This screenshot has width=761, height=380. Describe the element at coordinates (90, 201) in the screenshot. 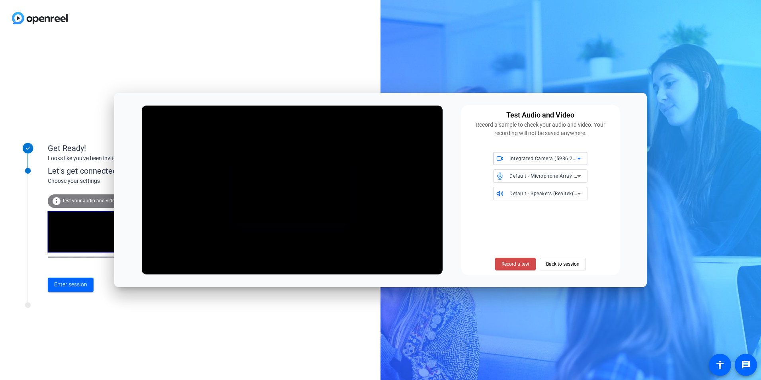

I see `span: Test your audio and video` at that location.